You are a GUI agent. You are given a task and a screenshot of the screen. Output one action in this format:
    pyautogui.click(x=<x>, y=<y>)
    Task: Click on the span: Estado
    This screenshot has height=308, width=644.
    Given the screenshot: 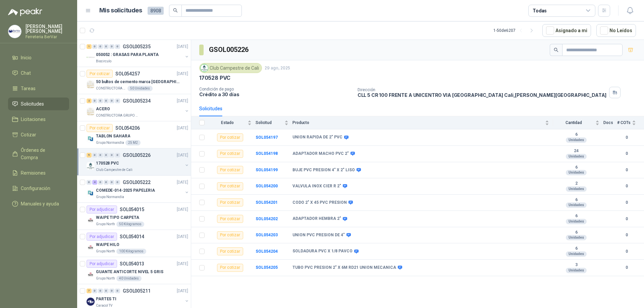 What is the action you would take?
    pyautogui.click(x=227, y=123)
    